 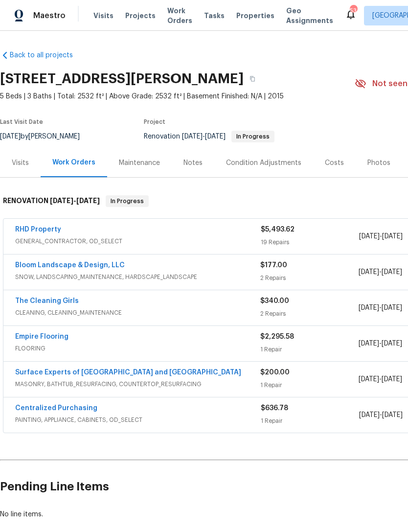 What do you see at coordinates (138, 277) in the screenshot?
I see `span: SNOW, LANDSCAPING_MAINTENANCE, HARDSCAPE_LANDSCAPE` at bounding box center [138, 277].